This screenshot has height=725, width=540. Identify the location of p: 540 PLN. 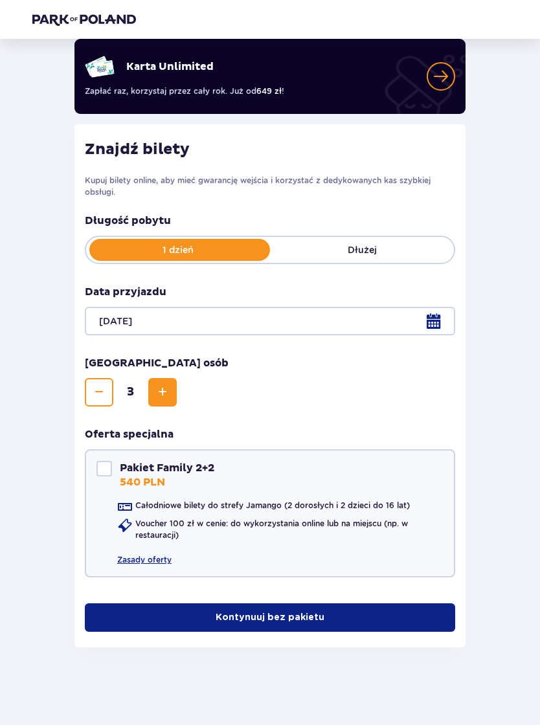
(142, 482).